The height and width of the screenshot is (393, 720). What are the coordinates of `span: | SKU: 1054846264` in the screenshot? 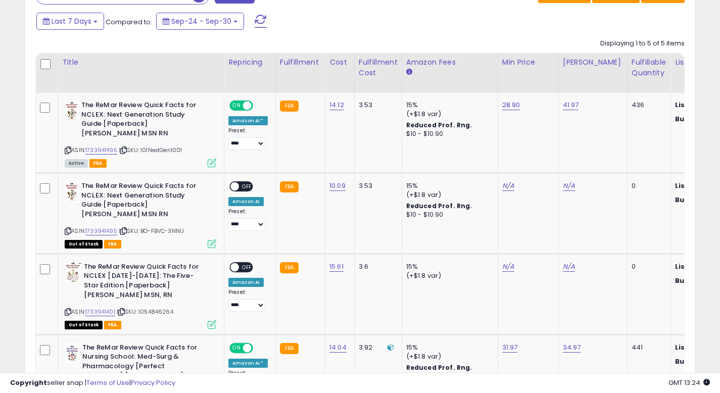 It's located at (145, 312).